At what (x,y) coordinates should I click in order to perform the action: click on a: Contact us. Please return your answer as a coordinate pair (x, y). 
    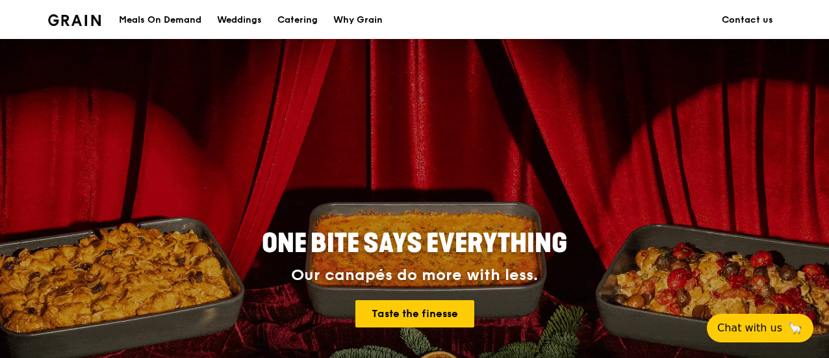
    Looking at the image, I should click on (747, 20).